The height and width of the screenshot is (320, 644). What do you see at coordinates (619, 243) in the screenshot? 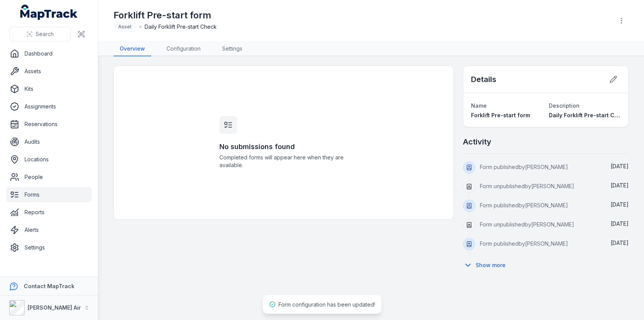
I see `time: 18/08/2025, 11:09:12 am` at bounding box center [619, 243].